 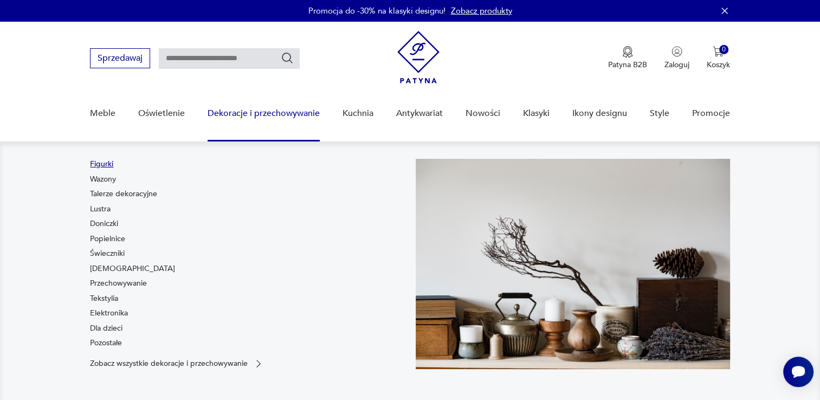 What do you see at coordinates (103, 179) in the screenshot?
I see `a: Wazony` at bounding box center [103, 179].